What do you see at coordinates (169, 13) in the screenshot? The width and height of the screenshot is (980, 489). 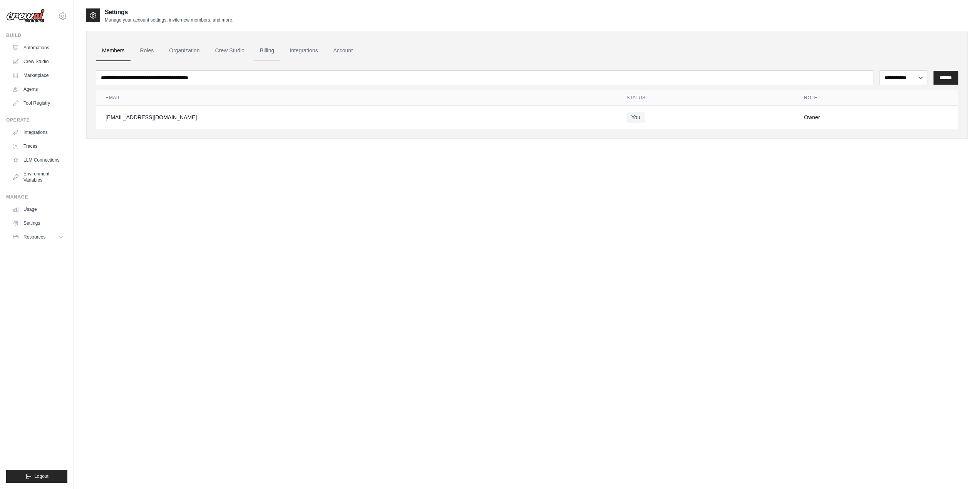 I see `h2: Settings` at bounding box center [169, 13].